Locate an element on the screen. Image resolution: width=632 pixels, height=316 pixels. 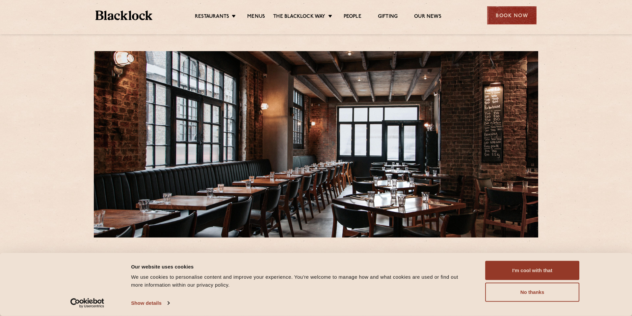
button: I'm cool with that is located at coordinates (533, 270).